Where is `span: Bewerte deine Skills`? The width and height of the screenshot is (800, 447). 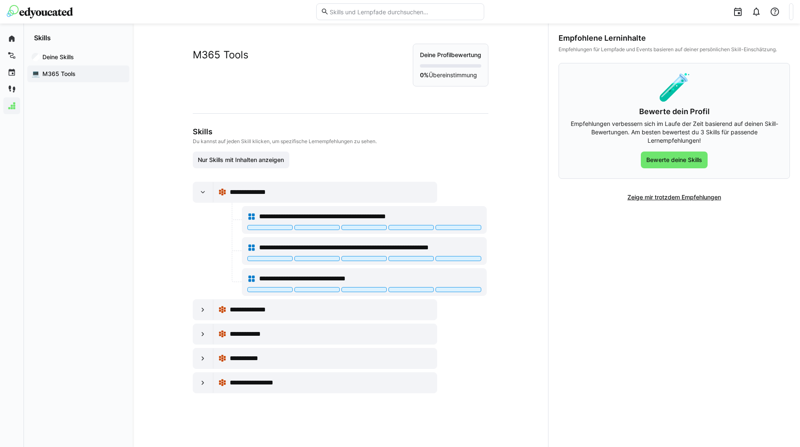
span: Bewerte deine Skills is located at coordinates (674, 160).